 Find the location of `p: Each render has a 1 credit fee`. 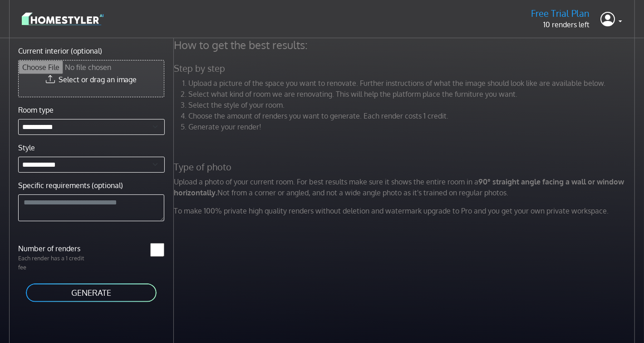

p: Each render has a 1 credit fee is located at coordinates (52, 263).